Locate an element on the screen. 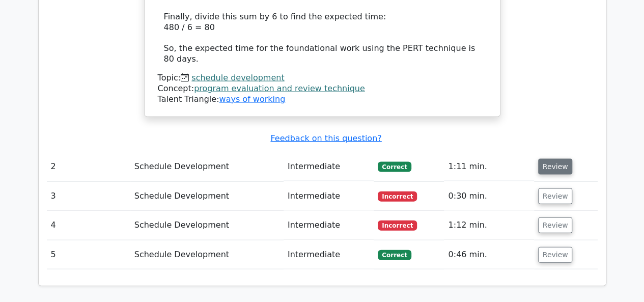  td: 1:11 min. is located at coordinates (488, 166).